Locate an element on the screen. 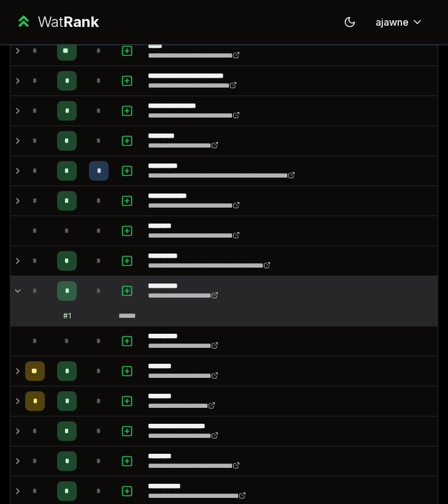 This screenshot has width=448, height=504. a: WatRank is located at coordinates (57, 22).